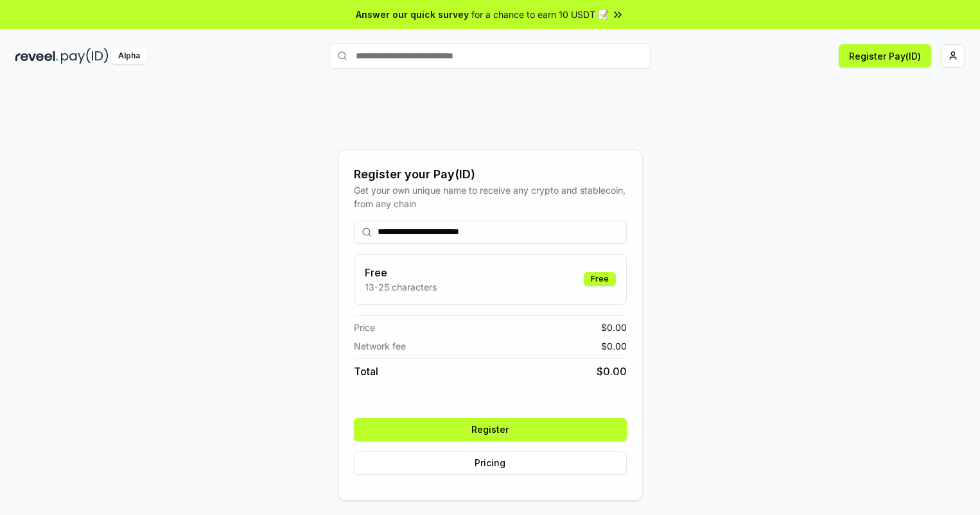  What do you see at coordinates (36, 56) in the screenshot?
I see `img: reveel_dark` at bounding box center [36, 56].